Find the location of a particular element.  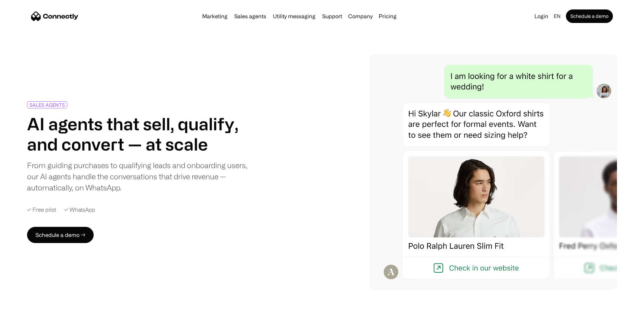

div: Company is located at coordinates (360, 16).